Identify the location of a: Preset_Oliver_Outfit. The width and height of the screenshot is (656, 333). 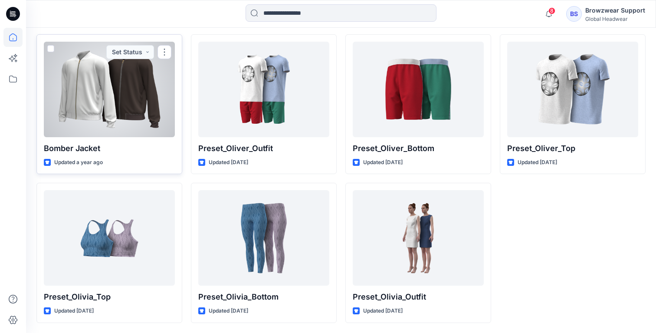
(264, 89).